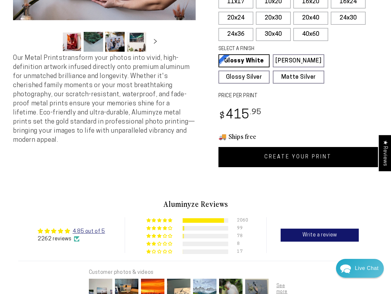 The width and height of the screenshot is (391, 294). I want to click on div: Customer photos & videos, so click(192, 273).